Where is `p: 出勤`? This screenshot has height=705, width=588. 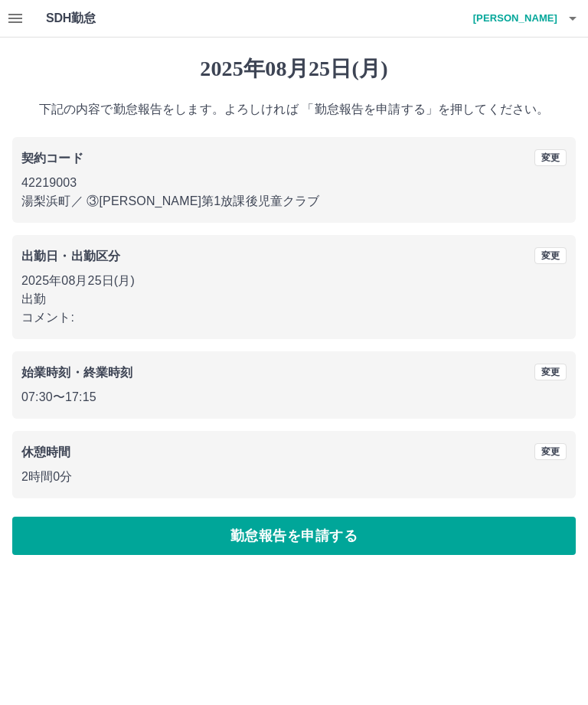
p: 出勤 is located at coordinates (294, 299).